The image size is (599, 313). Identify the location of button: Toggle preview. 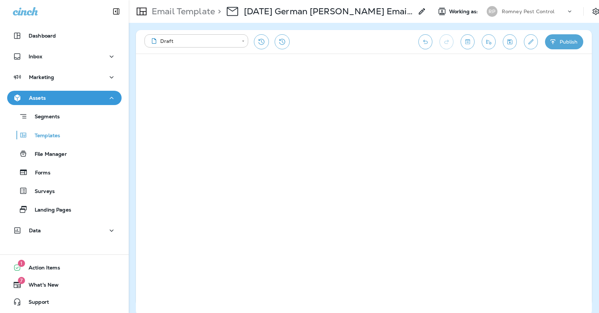
(467, 42).